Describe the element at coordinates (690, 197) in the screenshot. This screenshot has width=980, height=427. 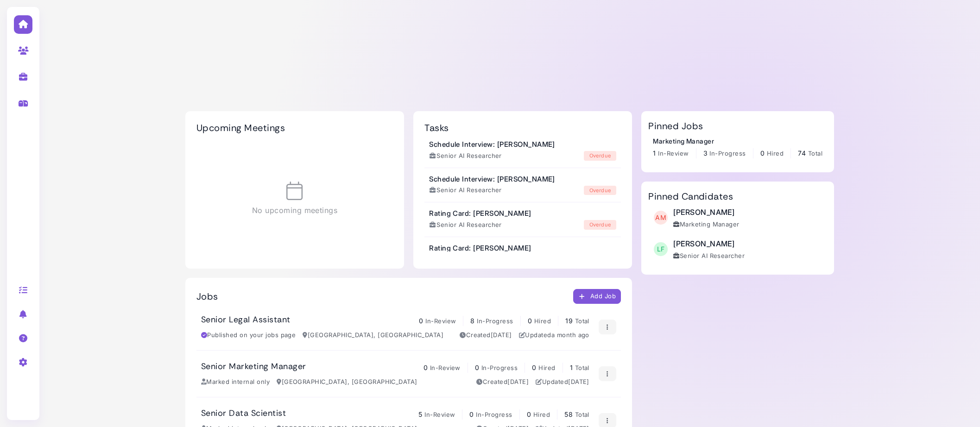
I see `h2: Pinned Candidates` at that location.